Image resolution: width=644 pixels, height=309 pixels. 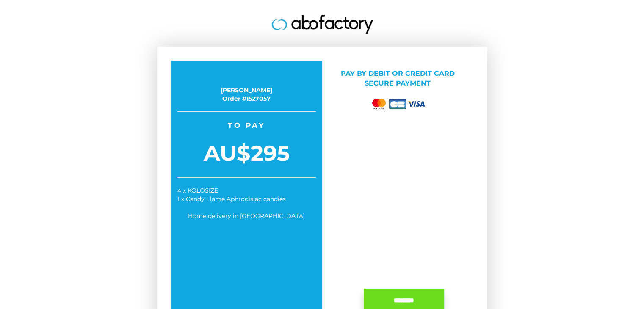 What do you see at coordinates (246, 194) in the screenshot?
I see `div: 4 x KOLOSIZE 1 x Candy Flame Aphrodisiac candies` at bounding box center [246, 194].